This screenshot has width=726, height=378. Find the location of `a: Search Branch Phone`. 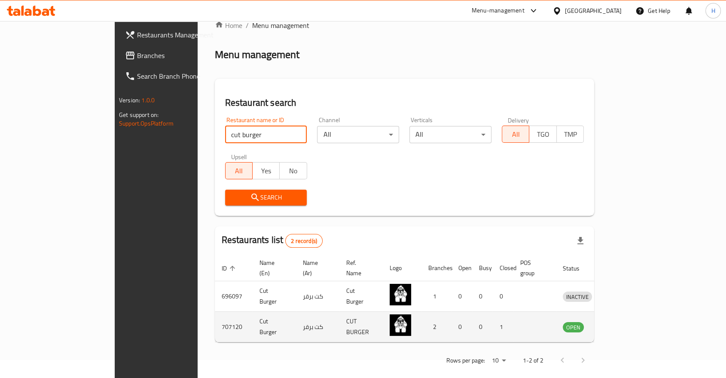

a: Search Branch Phone is located at coordinates (177, 76).